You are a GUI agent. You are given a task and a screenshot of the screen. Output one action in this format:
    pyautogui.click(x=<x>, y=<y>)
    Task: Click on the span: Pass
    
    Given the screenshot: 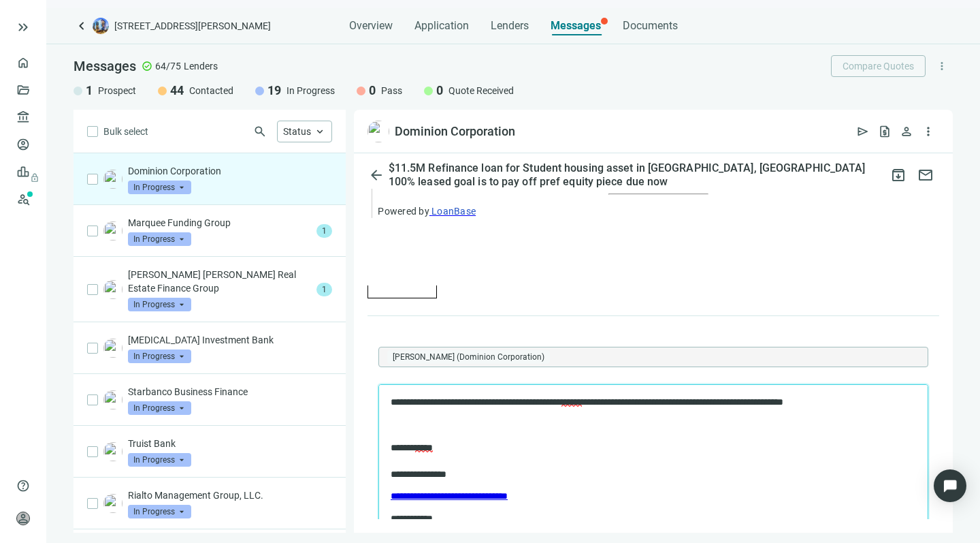 What is the action you would take?
    pyautogui.click(x=392, y=91)
    